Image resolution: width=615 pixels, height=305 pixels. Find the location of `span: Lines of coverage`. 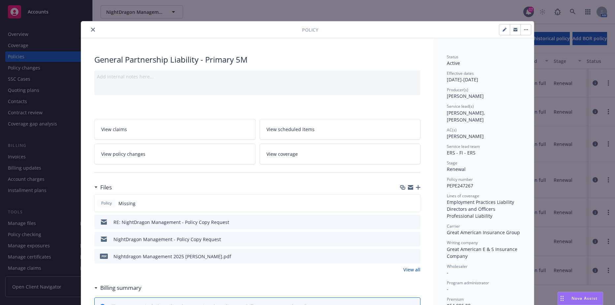

span: Lines of coverage is located at coordinates (463, 196).